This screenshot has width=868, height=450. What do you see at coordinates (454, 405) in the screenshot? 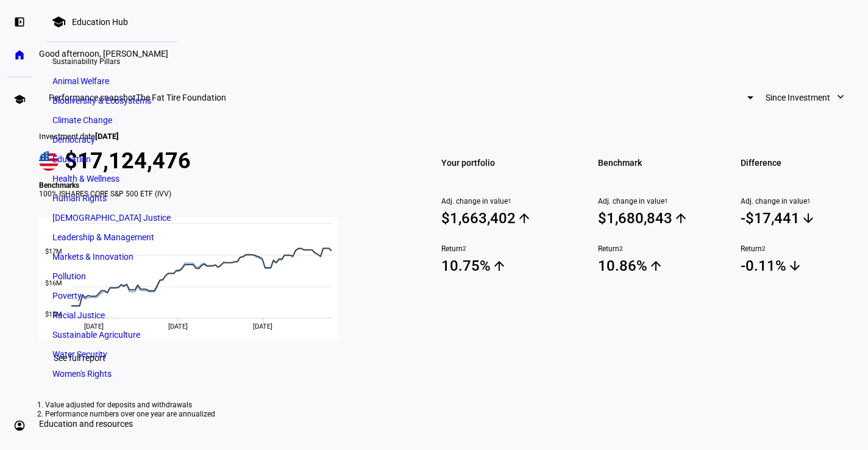
I see `li: Value adjusted for deposits and withdrawals` at bounding box center [454, 405].